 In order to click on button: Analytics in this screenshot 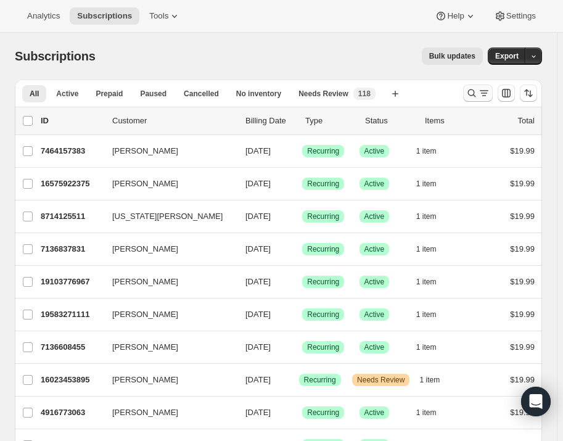, I will do `click(43, 16)`.